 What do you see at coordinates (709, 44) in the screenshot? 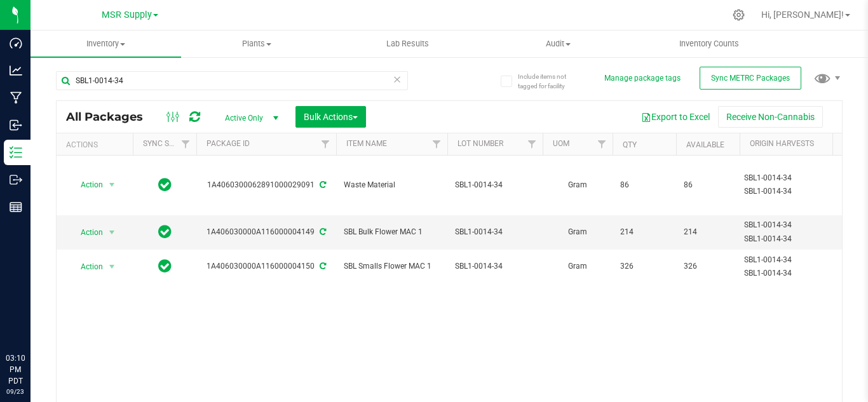
I see `span: Inventory Counts` at bounding box center [709, 44].